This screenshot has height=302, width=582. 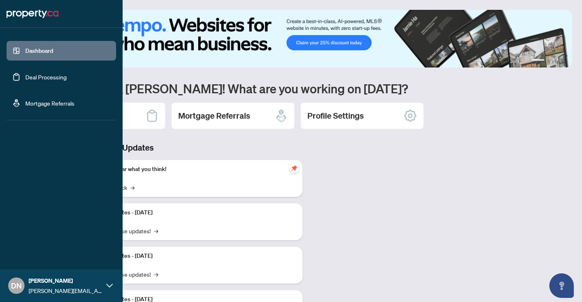 I want to click on button: 3, so click(x=556, y=61).